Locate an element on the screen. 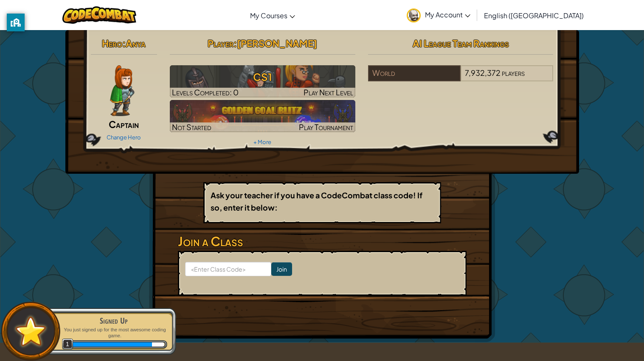  a: Not StartedPlay Tournament is located at coordinates (262, 116).